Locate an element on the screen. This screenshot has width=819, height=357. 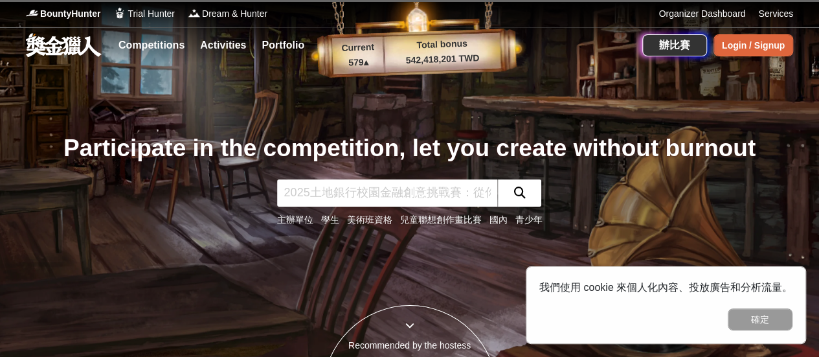
a: LogoBountyHunter is located at coordinates (63, 14).